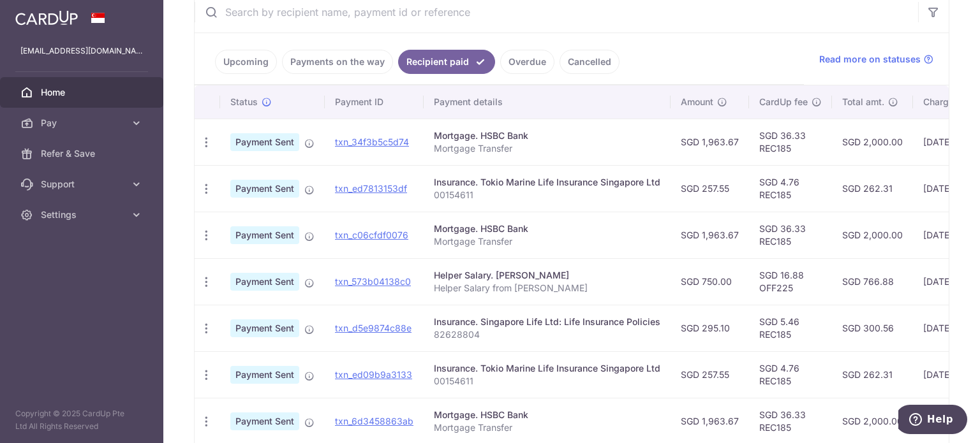  I want to click on td: SGD 766.88, so click(872, 281).